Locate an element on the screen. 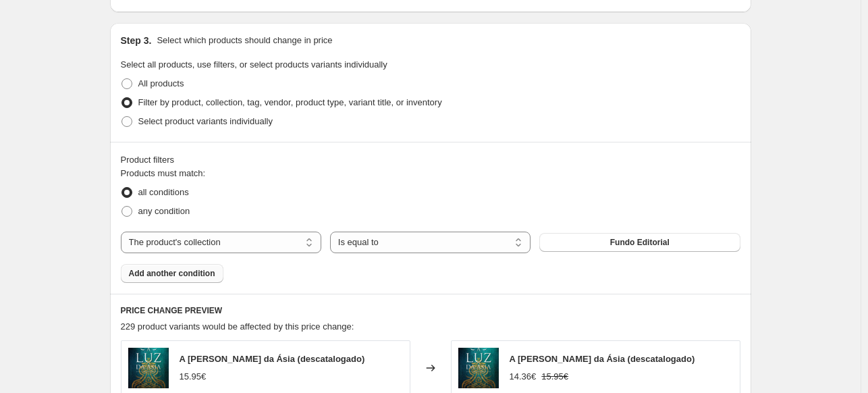 The height and width of the screenshot is (393, 868). span: Add another condition is located at coordinates (172, 274).